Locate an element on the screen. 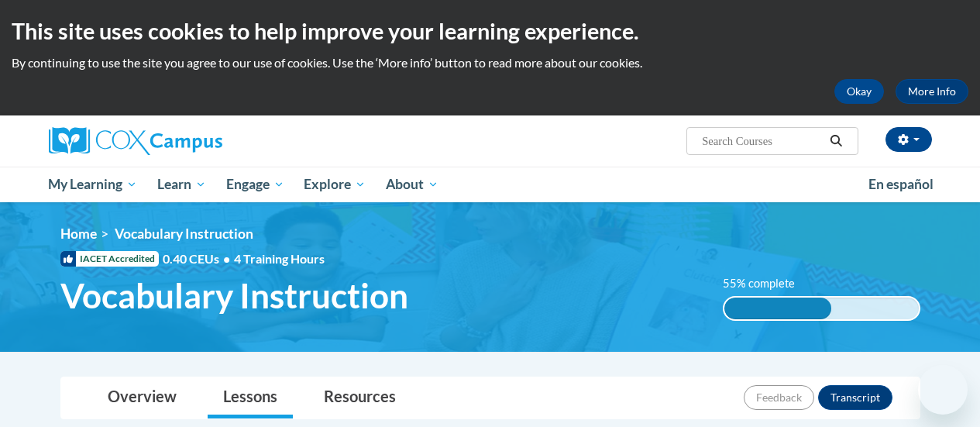 This screenshot has height=427, width=980. button: Search is located at coordinates (836, 141).